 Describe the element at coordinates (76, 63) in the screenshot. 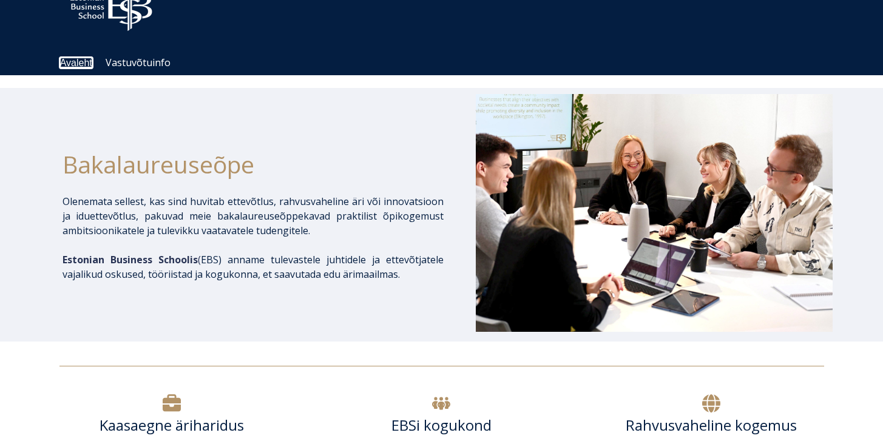

I see `a: Avaleht` at that location.